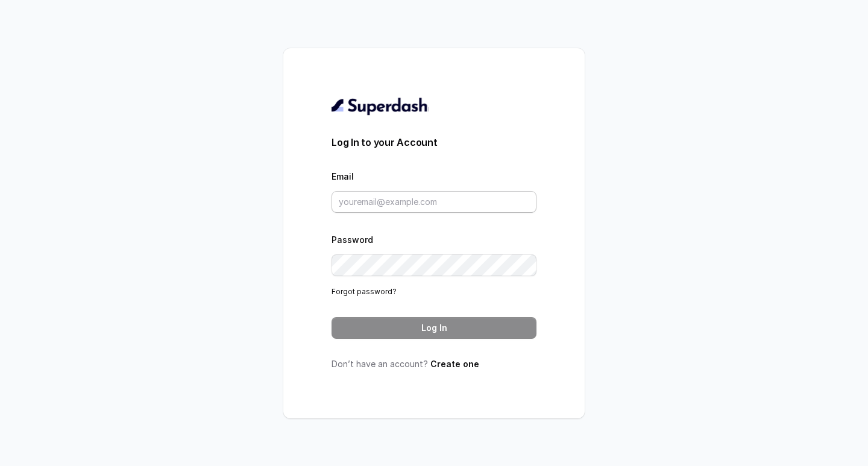  Describe the element at coordinates (454, 364) in the screenshot. I see `a: Create one` at that location.